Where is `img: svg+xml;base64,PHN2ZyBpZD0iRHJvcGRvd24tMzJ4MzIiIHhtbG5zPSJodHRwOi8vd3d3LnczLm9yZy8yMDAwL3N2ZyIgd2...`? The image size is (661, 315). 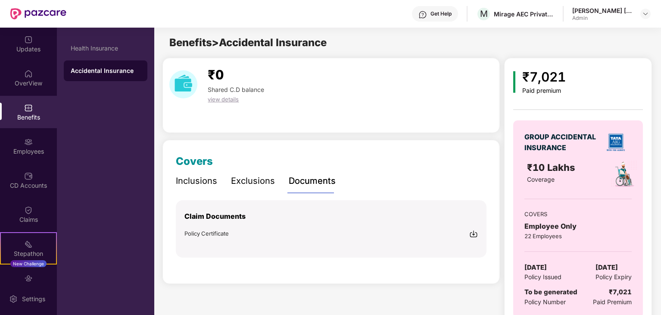
img: svg+xml;base64,PHN2ZyBpZD0iRHJvcGRvd24tMzJ4MzIiIHhtbG5zPSJodHRwOi8vd3d3LnczLm9yZy8yMDAwL3N2ZyIgd2... is located at coordinates (646, 14).